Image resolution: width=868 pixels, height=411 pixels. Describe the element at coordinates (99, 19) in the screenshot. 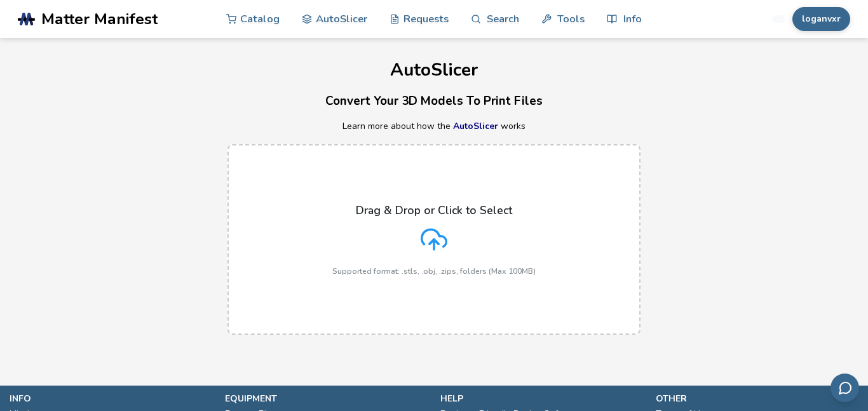

I see `span: Matter Manifest` at that location.